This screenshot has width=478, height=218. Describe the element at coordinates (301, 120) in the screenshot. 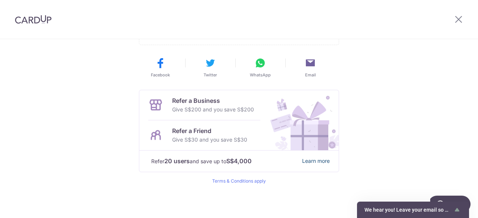

I see `img: Refer` at that location.